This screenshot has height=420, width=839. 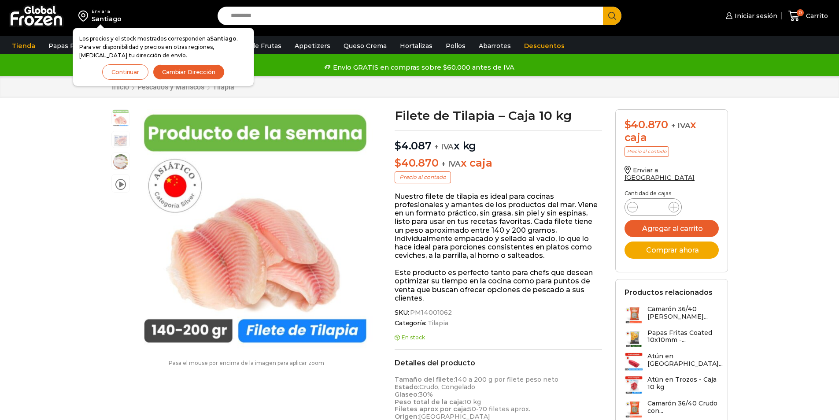 What do you see at coordinates (431, 409) in the screenshot?
I see `strong: Filetes aprox por caja:` at bounding box center [431, 409].